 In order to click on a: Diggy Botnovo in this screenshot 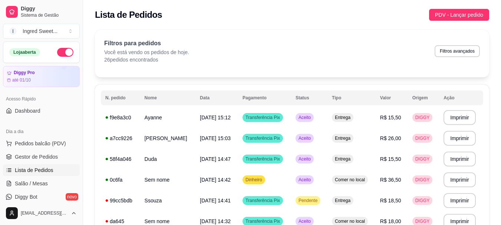, I will do `click(41, 197)`.